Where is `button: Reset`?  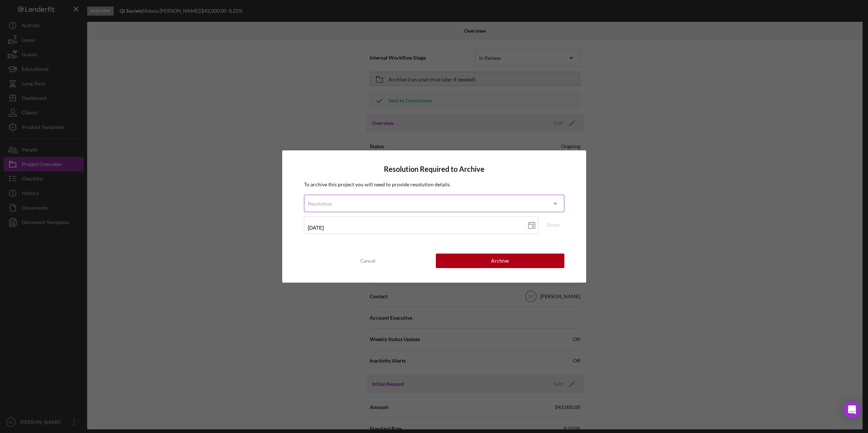
button: Reset is located at coordinates (553, 224).